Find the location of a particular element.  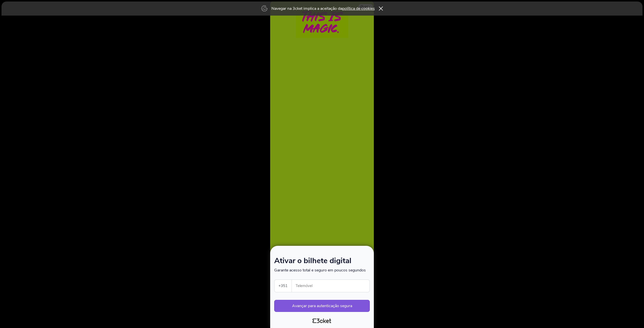

label: Telemóvel is located at coordinates (331, 286).